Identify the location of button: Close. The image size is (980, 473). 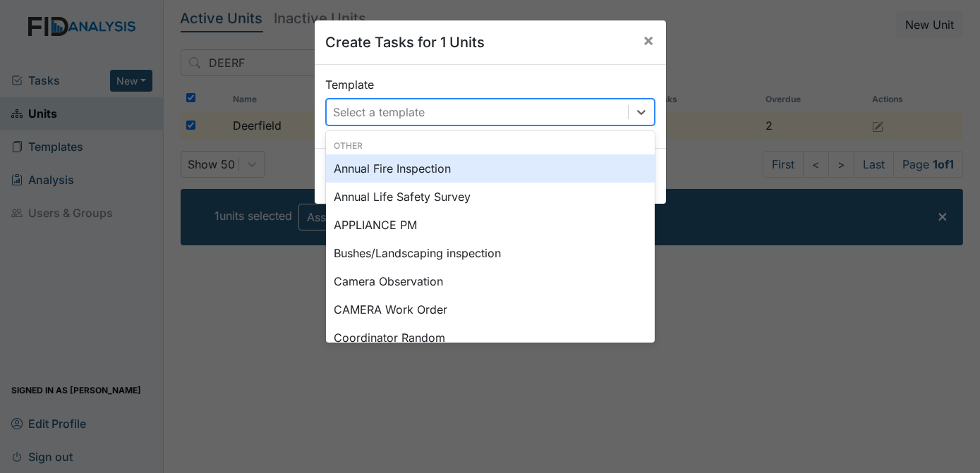
(649, 40).